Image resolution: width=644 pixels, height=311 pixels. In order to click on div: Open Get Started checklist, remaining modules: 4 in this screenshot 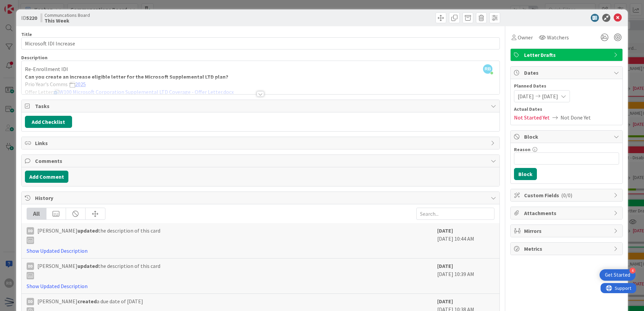, I will do `click(617, 275)`.